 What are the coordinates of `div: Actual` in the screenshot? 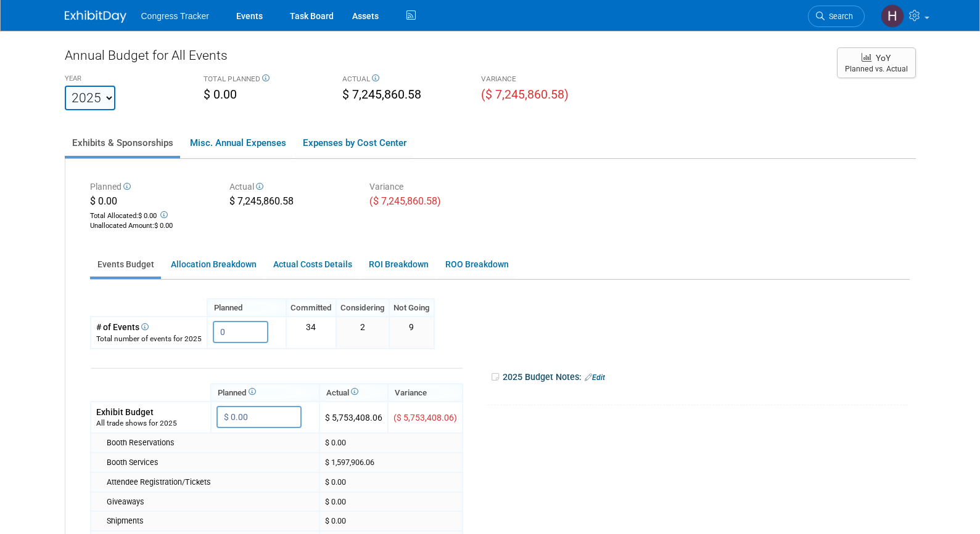 It's located at (290, 187).